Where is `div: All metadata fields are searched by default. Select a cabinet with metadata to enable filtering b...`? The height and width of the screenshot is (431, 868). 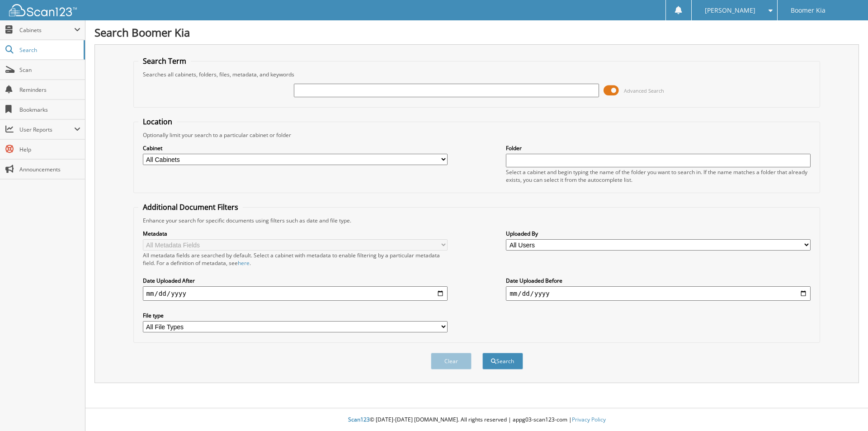 div: All metadata fields are searched by default. Select a cabinet with metadata to enable filtering b... is located at coordinates (295, 259).